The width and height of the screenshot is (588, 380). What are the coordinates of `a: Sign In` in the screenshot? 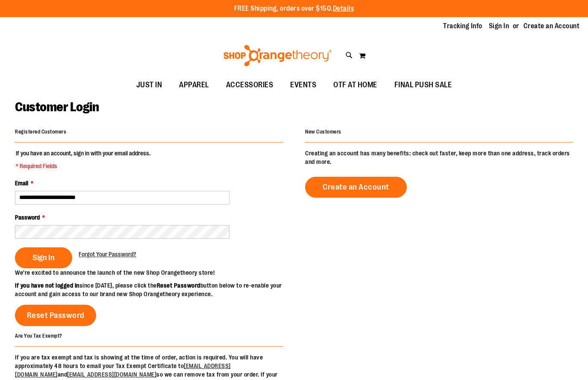 It's located at (499, 26).